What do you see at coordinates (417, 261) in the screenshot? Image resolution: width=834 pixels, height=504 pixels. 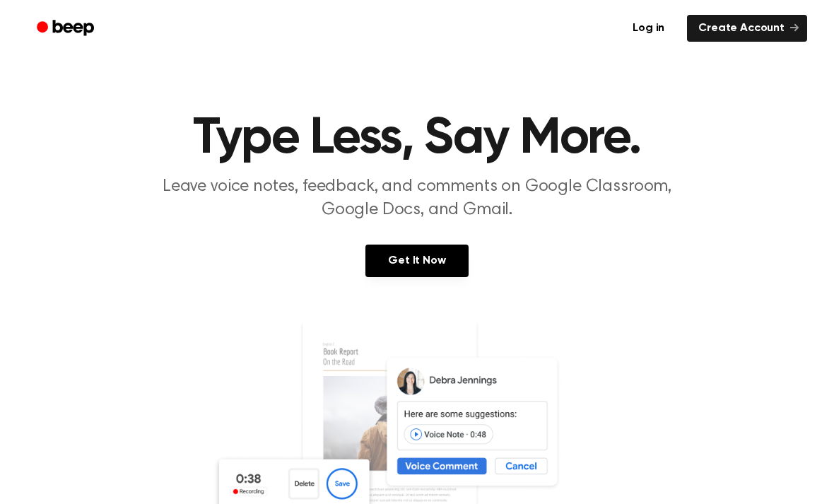 I see `a: Get It Now` at bounding box center [417, 261].